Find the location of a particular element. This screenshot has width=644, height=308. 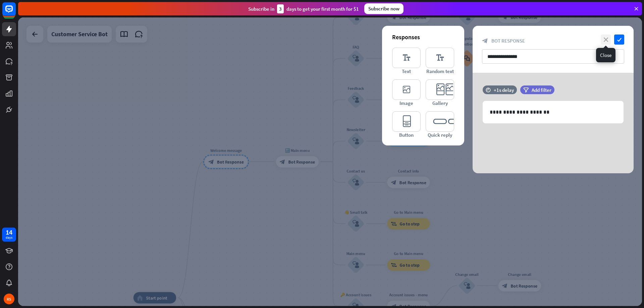

div: Subscribe now is located at coordinates (384, 9).